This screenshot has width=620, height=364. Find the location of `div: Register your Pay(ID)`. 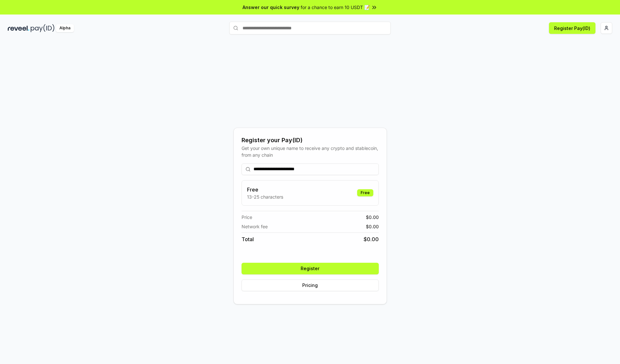

div: Register your Pay(ID) is located at coordinates (310, 140).